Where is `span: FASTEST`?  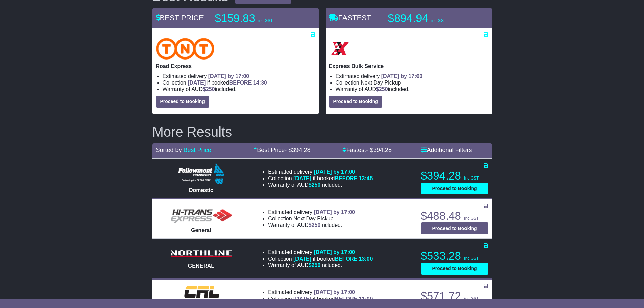
span: FASTEST is located at coordinates (350, 18).